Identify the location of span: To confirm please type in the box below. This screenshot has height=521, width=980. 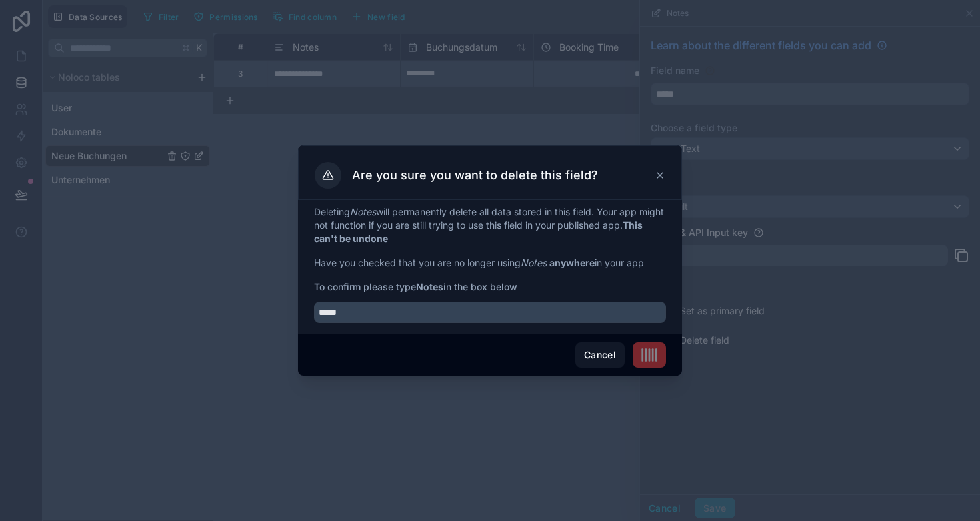
(490, 287).